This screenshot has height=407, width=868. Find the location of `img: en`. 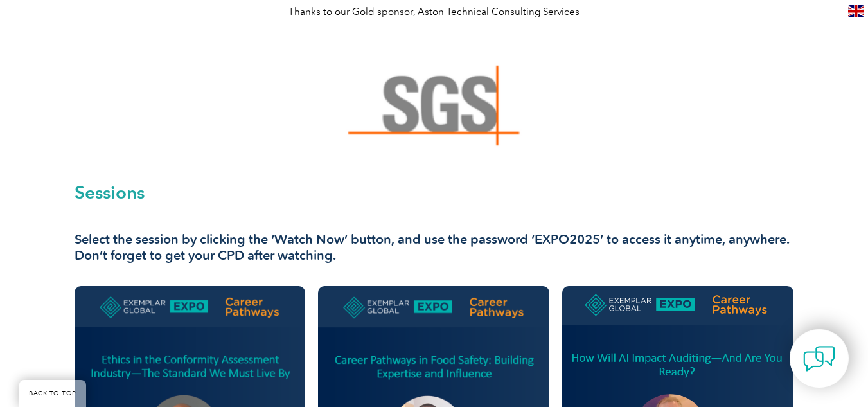

img: en is located at coordinates (856, 11).